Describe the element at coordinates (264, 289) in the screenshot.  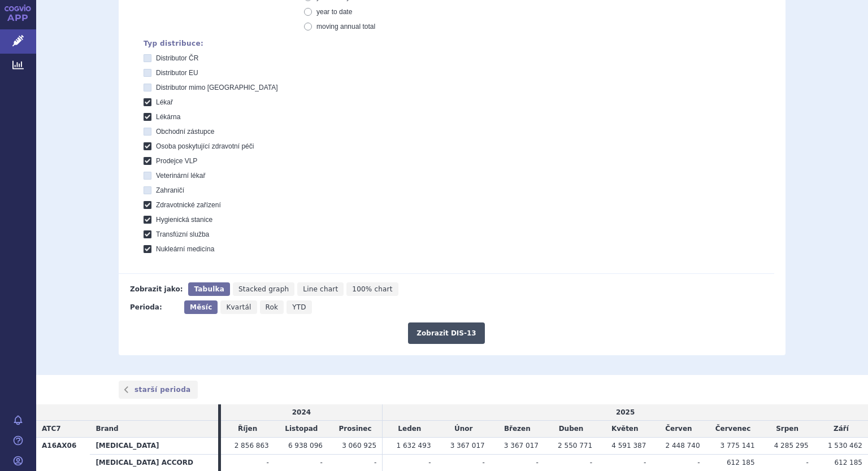
I see `span: Stacked graph` at that location.